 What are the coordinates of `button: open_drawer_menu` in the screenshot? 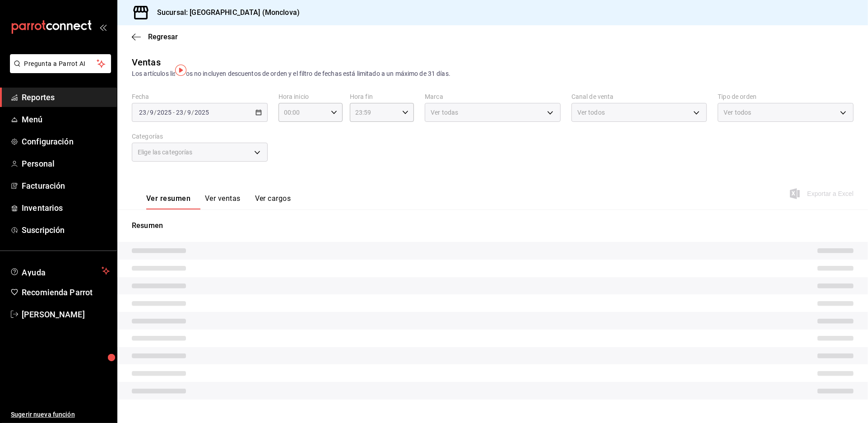 It's located at (103, 27).